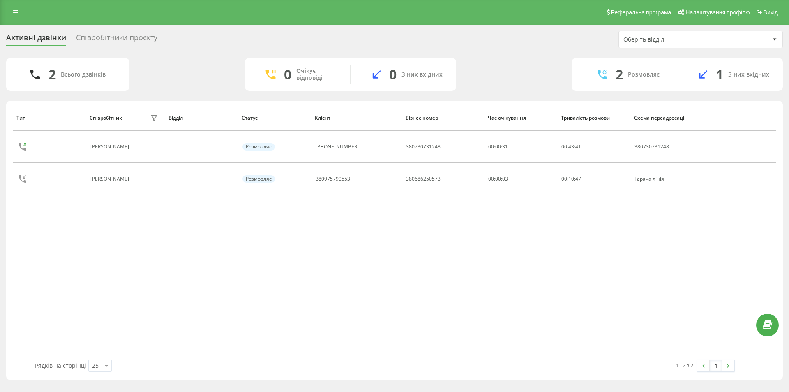 This screenshot has height=392, width=789. What do you see at coordinates (520, 179) in the screenshot?
I see `div: 00:00:03` at bounding box center [520, 179].